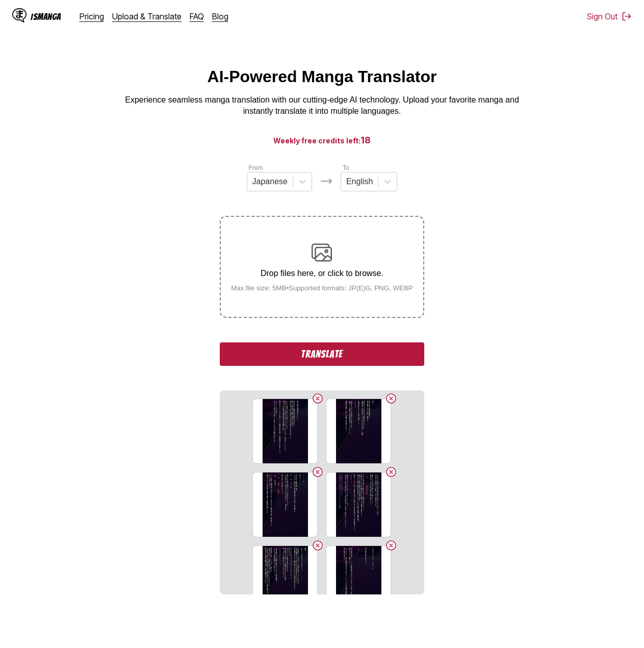  What do you see at coordinates (322, 77) in the screenshot?
I see `h1: AI-Powered Manga Translator` at bounding box center [322, 77].